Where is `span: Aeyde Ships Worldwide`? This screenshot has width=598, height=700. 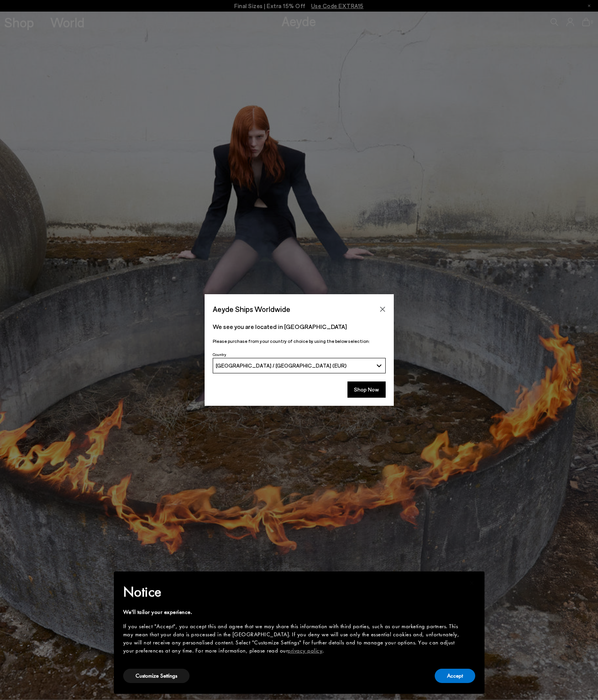
span: Aeyde Ships Worldwide is located at coordinates (252, 308).